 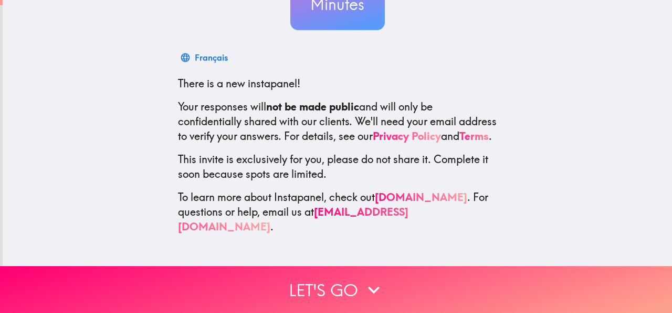 I want to click on span: There is a new instapanel!, so click(x=239, y=83).